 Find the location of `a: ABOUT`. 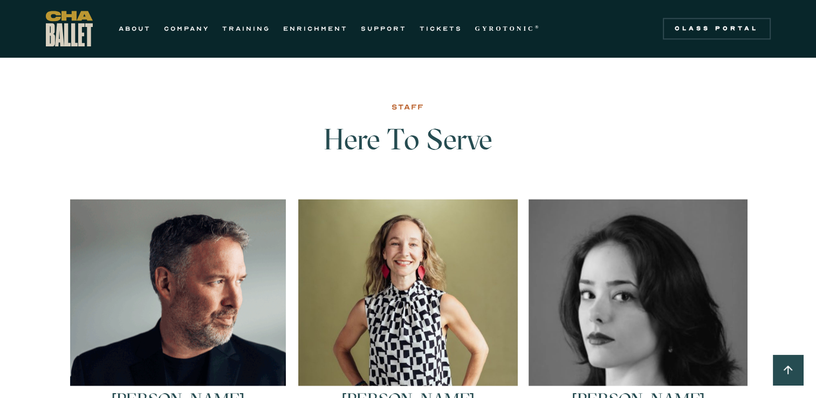

a: ABOUT is located at coordinates (135, 29).